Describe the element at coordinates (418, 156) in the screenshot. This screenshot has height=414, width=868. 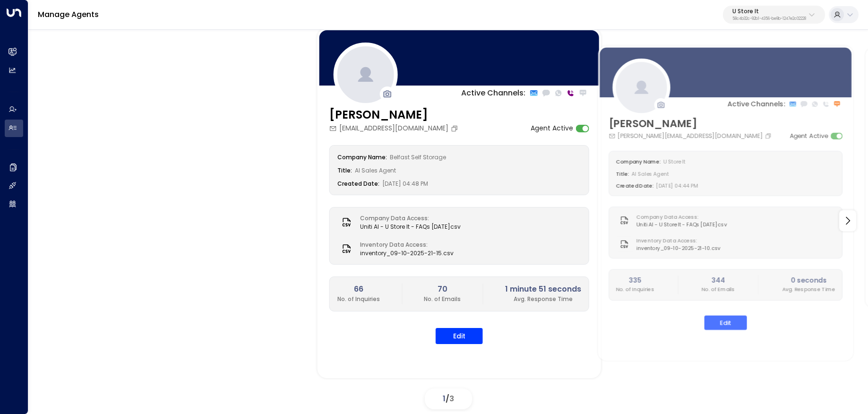
I see `span: Belfast Self Storage` at that location.